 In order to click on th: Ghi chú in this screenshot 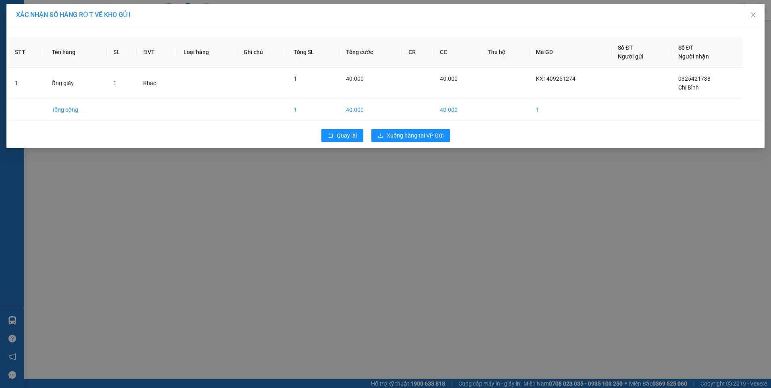, I will do `click(262, 52)`.